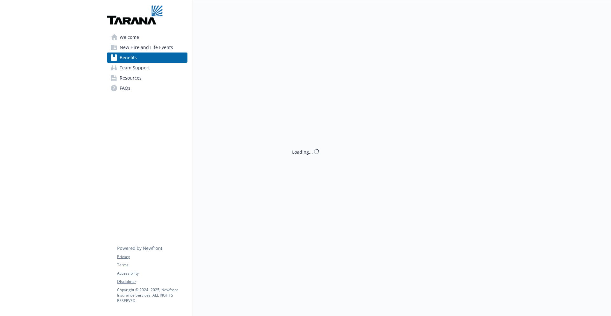  What do you see at coordinates (147, 47) in the screenshot?
I see `a: New Hire and Life Events` at bounding box center [147, 47].